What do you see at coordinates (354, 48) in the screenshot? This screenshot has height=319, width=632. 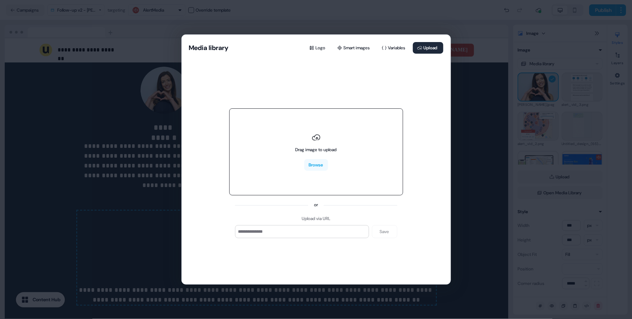 I see `button: Smart images` at bounding box center [354, 48].